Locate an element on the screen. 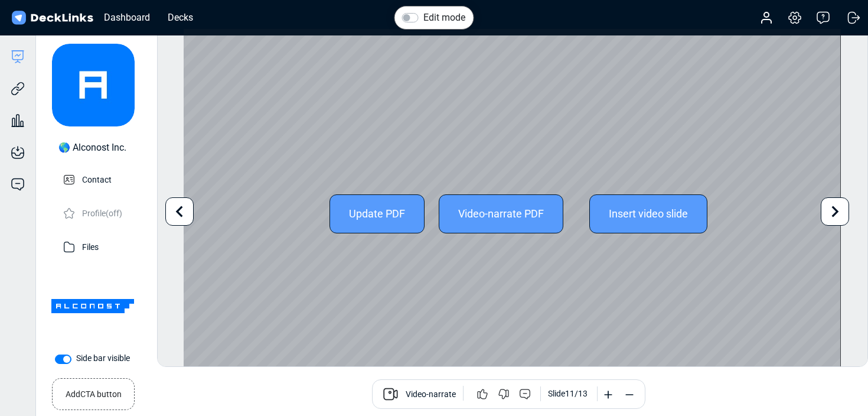  div: Video-narrate PDF is located at coordinates (500, 214).